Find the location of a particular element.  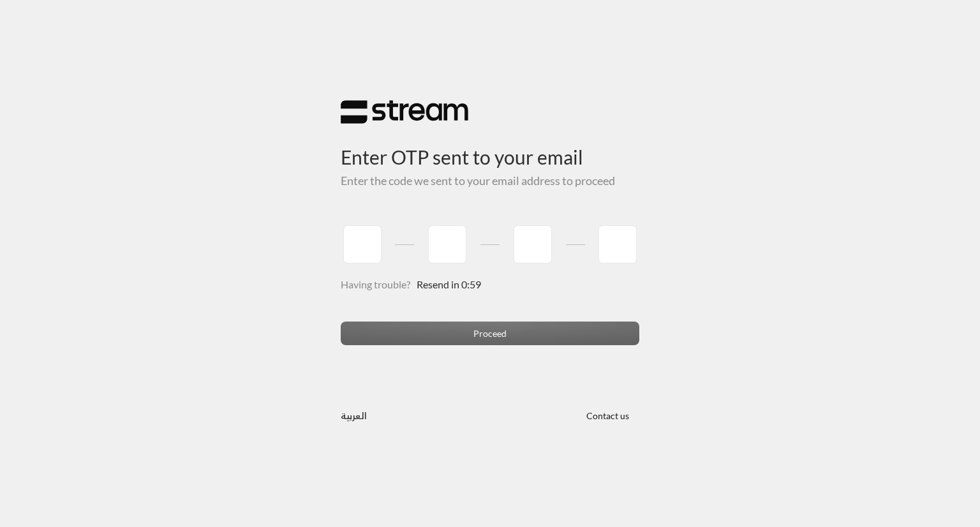

a: العربية is located at coordinates (353, 414).